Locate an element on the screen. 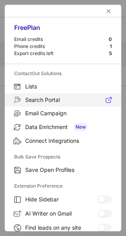 The height and width of the screenshot is (236, 126). span: Data Enrichment is located at coordinates (69, 127).